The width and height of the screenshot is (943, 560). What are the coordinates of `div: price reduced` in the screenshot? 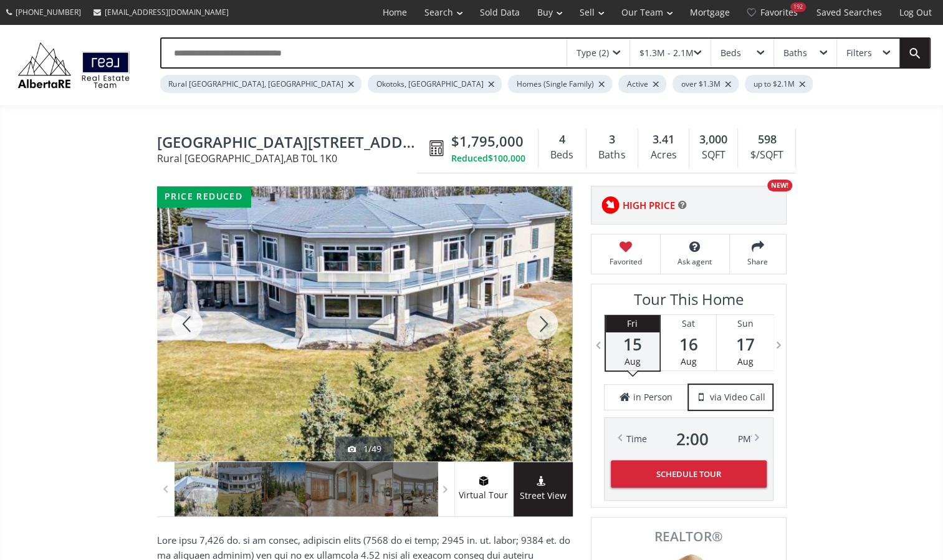 It's located at (204, 196).